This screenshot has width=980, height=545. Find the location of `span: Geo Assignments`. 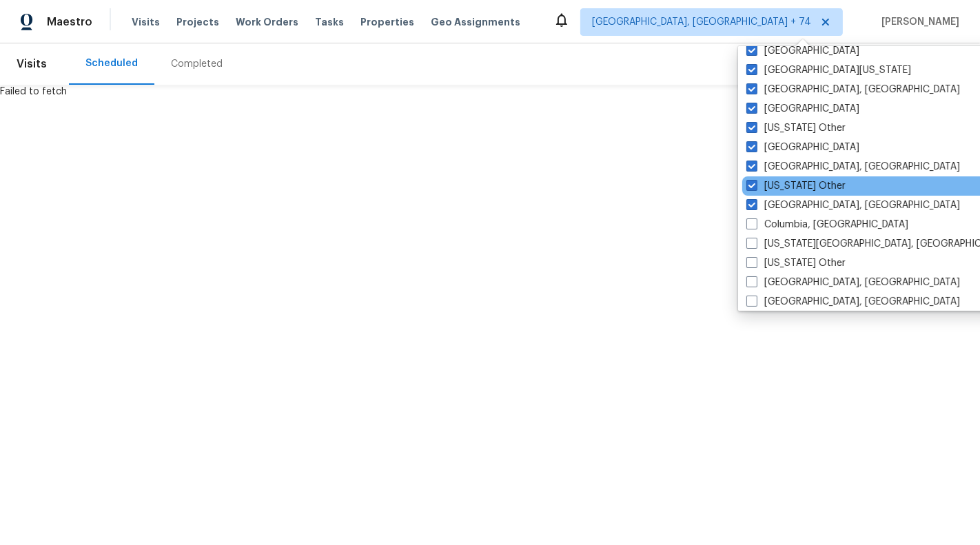

span: Geo Assignments is located at coordinates (476, 22).